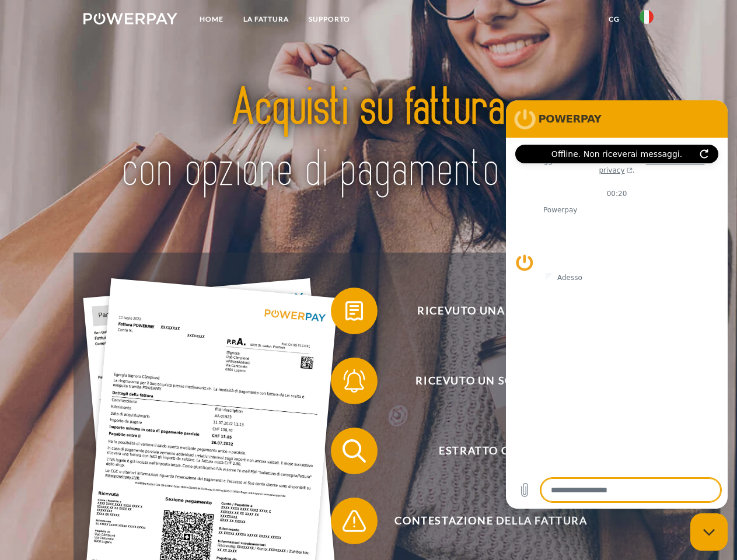 This screenshot has width=737, height=560. What do you see at coordinates (127, 18) in the screenshot?
I see `h2: POWERPAY` at bounding box center [127, 18].